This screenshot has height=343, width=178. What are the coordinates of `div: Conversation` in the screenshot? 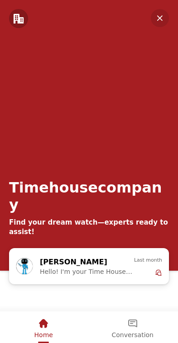 It's located at (133, 327).